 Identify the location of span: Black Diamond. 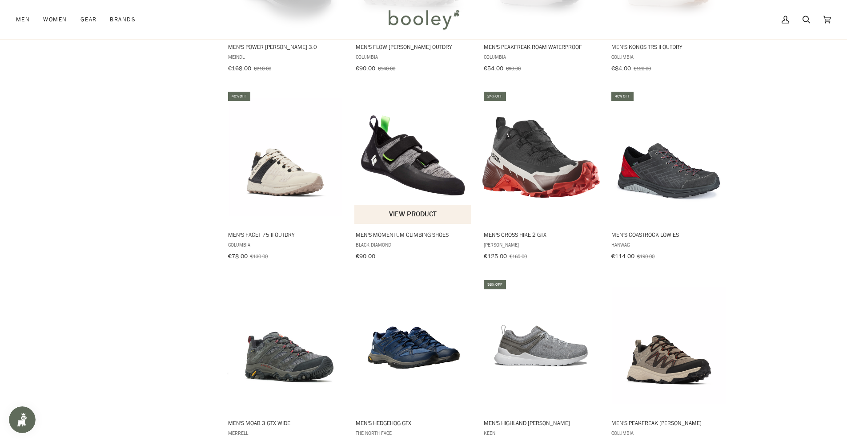
(413, 244).